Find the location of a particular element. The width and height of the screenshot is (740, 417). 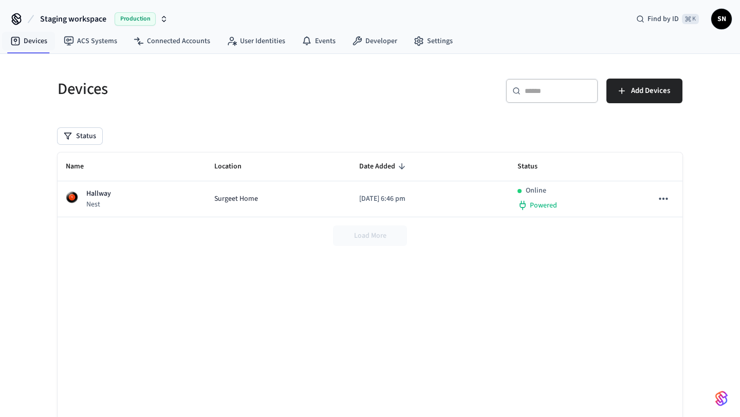

span: Powered is located at coordinates (543, 205).